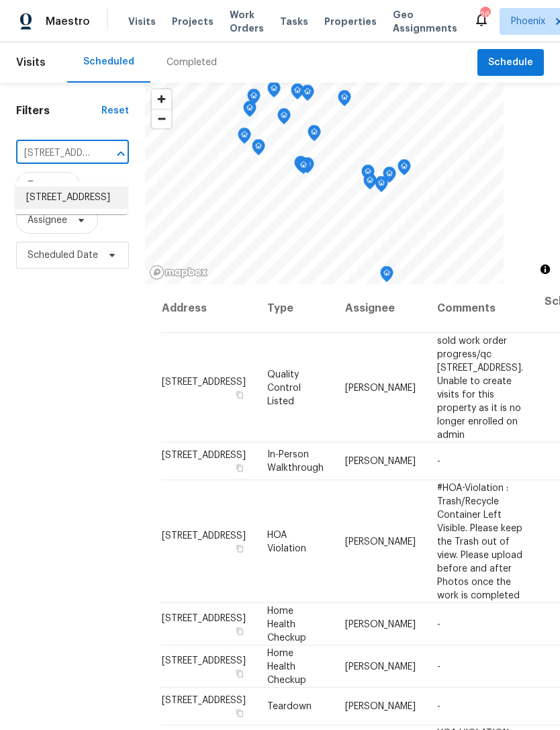 The width and height of the screenshot is (560, 730). Describe the element at coordinates (350, 22) in the screenshot. I see `span: Properties` at that location.